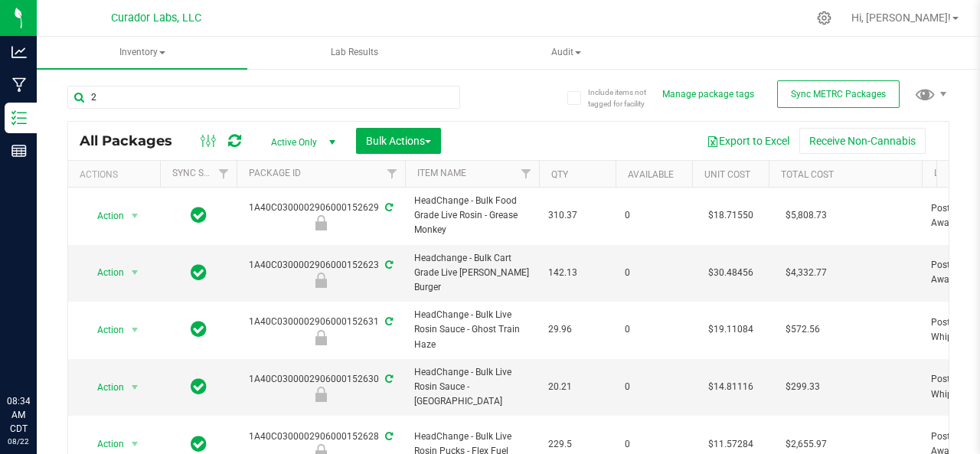 Image resolution: width=980 pixels, height=454 pixels. Describe the element at coordinates (398, 141) in the screenshot. I see `span: Bulk Actions` at that location.